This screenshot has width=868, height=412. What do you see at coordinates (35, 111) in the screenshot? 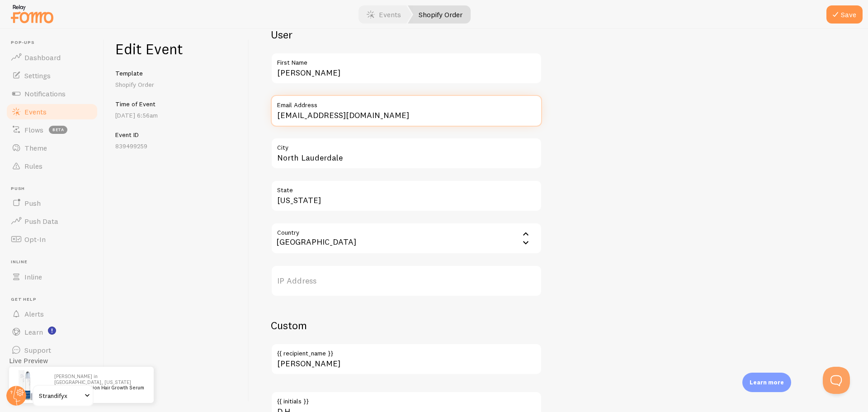
I see `span: Events` at bounding box center [35, 111].